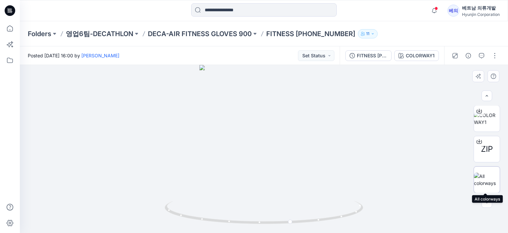 Image resolution: width=508 pixels, height=233 pixels. What do you see at coordinates (420, 56) in the screenshot?
I see `div: COLORWAY1` at bounding box center [420, 56].